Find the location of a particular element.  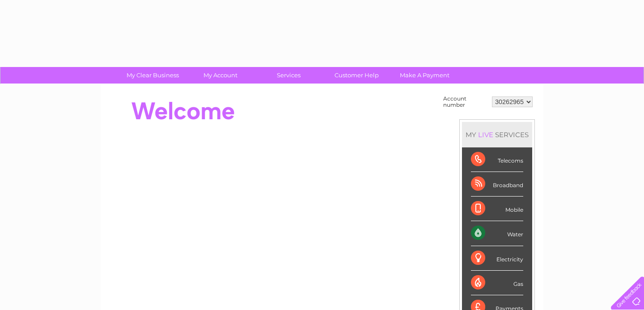

a: My Clear Business is located at coordinates (153, 75).